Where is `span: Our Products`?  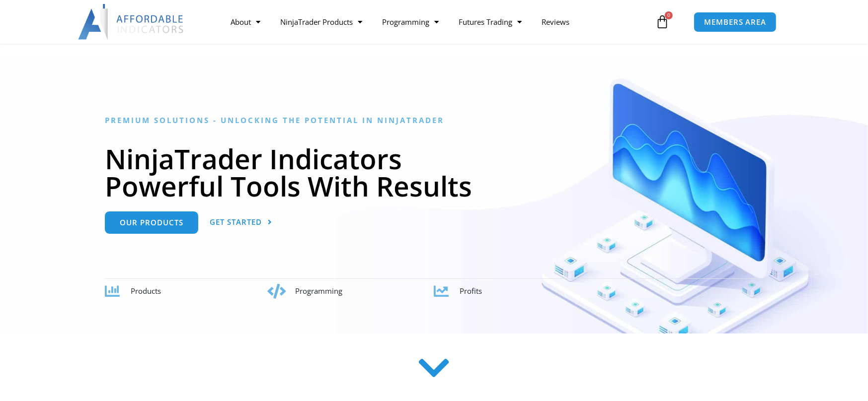
span: Our Products is located at coordinates (152, 222).